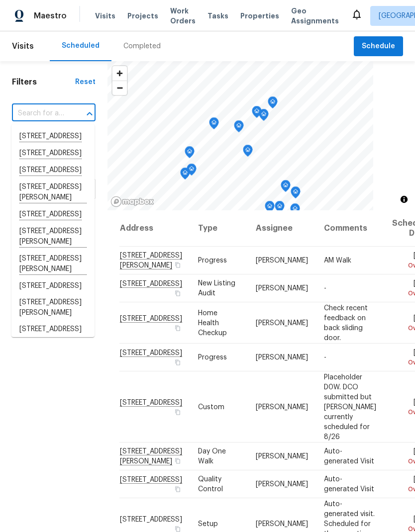 The width and height of the screenshot is (415, 532). Describe the element at coordinates (378, 46) in the screenshot. I see `button: Schedule` at that location.